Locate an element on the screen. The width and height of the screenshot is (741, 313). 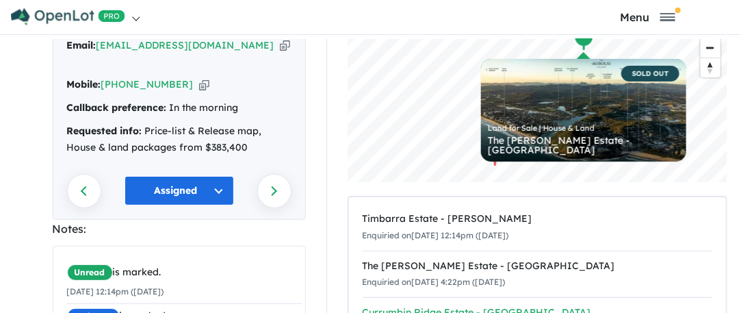
strong: Mobile: is located at coordinates (84, 84).